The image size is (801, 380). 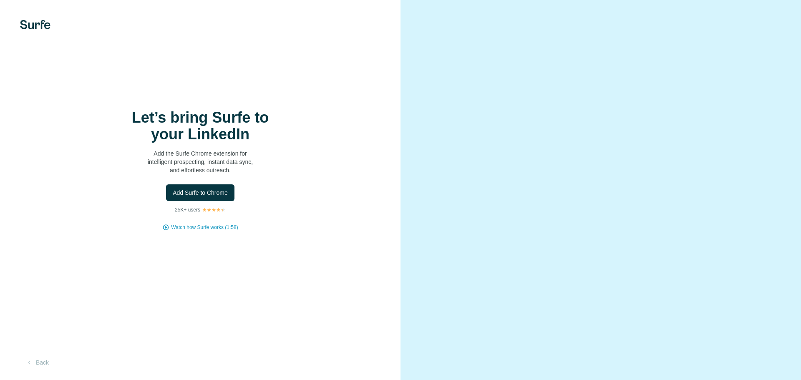 I want to click on p: 25K+ users, so click(x=187, y=210).